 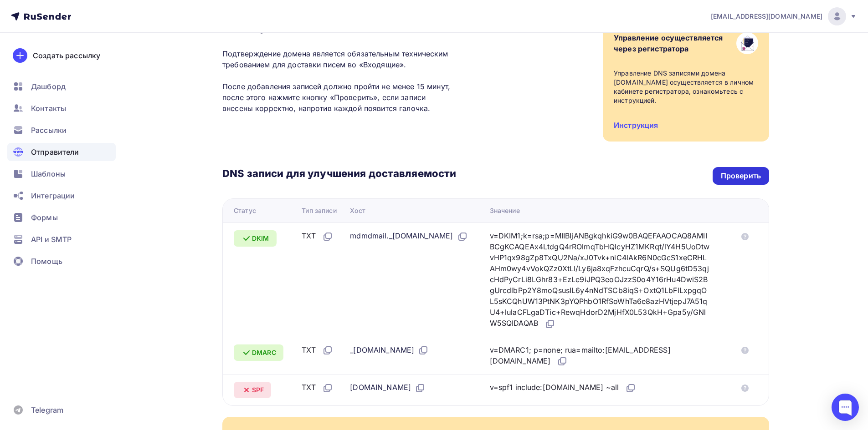 What do you see at coordinates (62, 130) in the screenshot?
I see `a: Рассылки` at bounding box center [62, 130].